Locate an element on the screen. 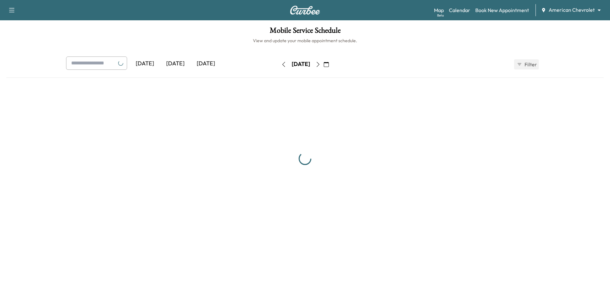 This screenshot has height=304, width=610. img: Curbee Logo is located at coordinates (305, 10).